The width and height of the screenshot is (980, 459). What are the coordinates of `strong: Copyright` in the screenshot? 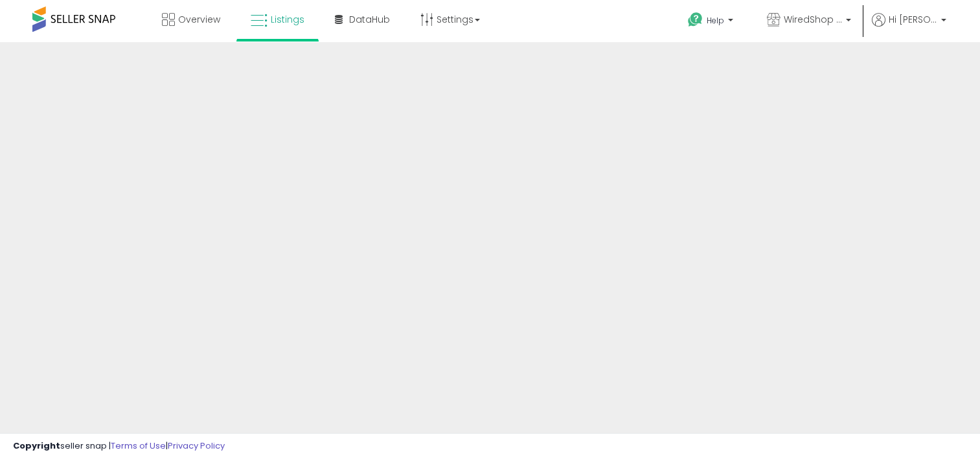 It's located at (36, 445).